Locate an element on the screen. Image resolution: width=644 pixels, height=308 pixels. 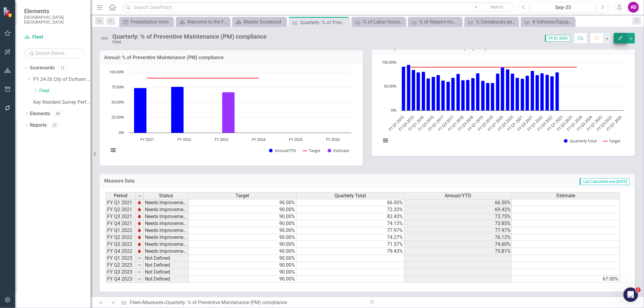
path: FY Q4 2022, 79.43. Quarterly Total. is located at coordinates (556, 91).